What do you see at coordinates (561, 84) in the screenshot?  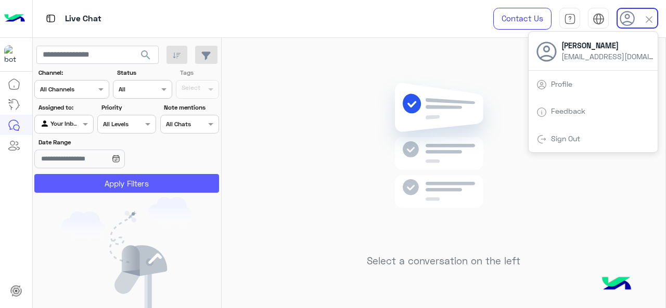 I see `a: Profile` at bounding box center [561, 84].